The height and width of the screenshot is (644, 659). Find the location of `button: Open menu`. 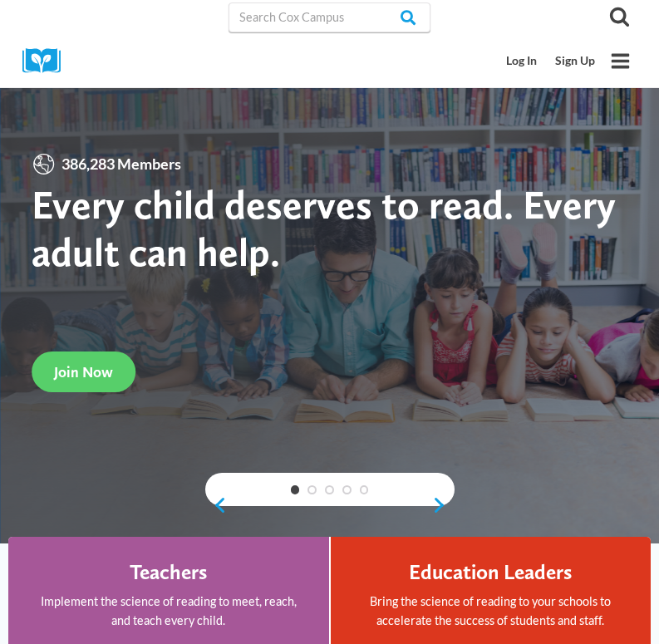

button: Open menu is located at coordinates (621, 61).